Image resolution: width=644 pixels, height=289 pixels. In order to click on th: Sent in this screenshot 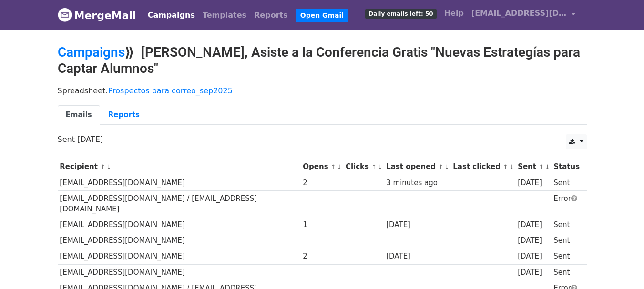, I will do `click(533, 167)`.